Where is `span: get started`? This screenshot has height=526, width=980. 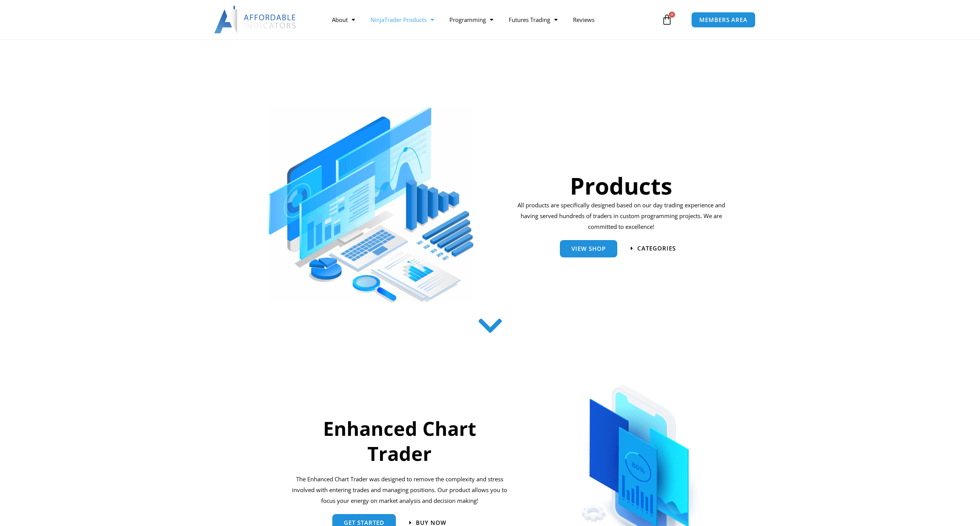 span: get started is located at coordinates (364, 523).